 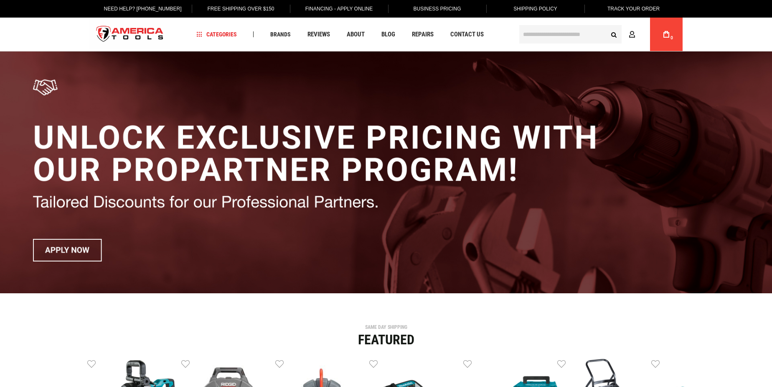 I want to click on img: America Tools, so click(x=130, y=34).